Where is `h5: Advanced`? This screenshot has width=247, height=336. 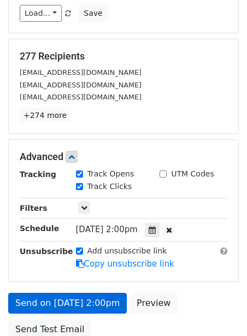
h5: Advanced is located at coordinates (123, 157).